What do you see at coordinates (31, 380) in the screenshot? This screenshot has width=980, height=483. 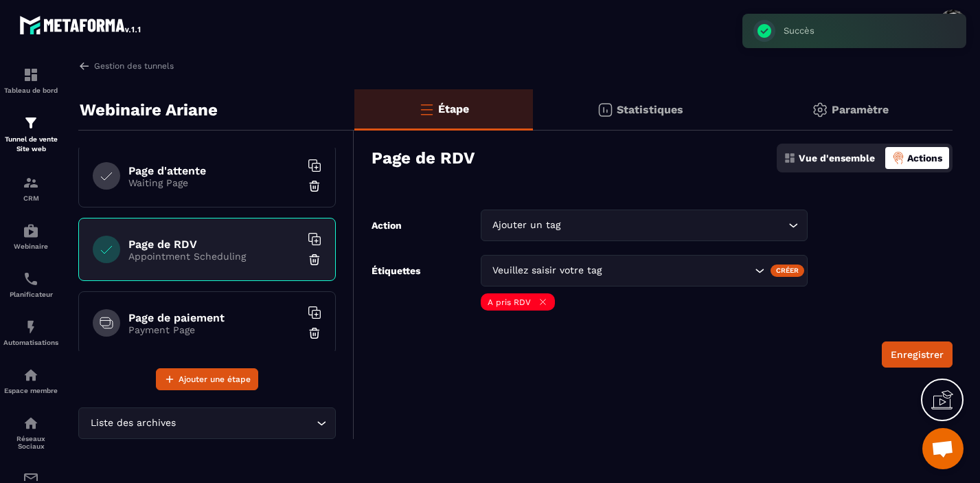 I see `a: automationsautomationsEspace membre` at bounding box center [31, 380].